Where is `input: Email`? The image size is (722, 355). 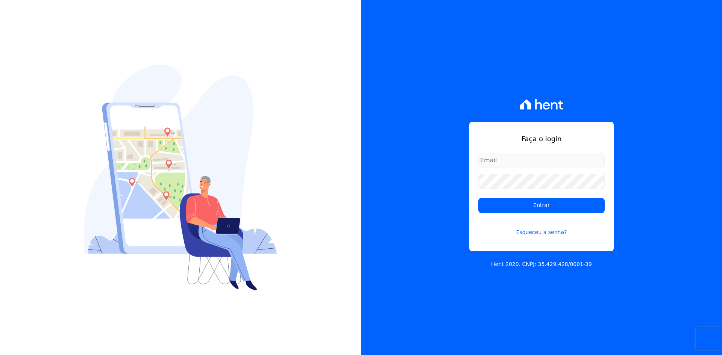
input: Email is located at coordinates (541, 161).